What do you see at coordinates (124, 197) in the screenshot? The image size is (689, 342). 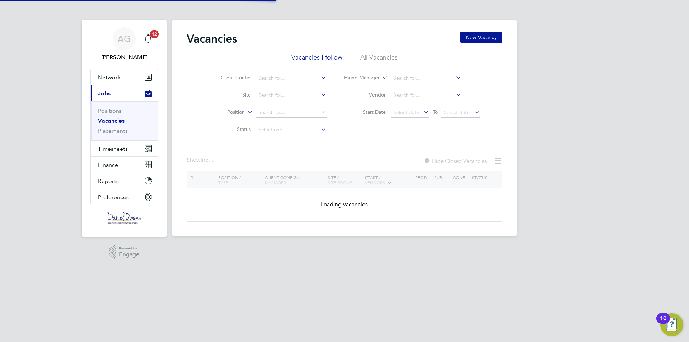 I see `button: Preferences` at bounding box center [124, 197].